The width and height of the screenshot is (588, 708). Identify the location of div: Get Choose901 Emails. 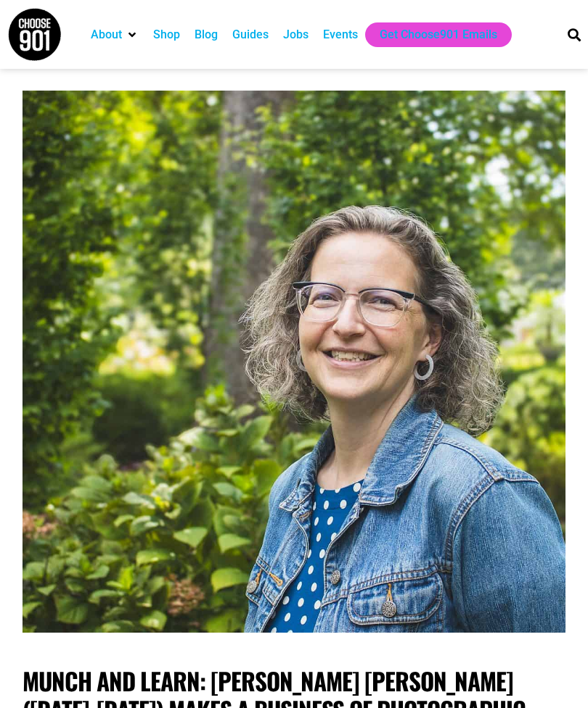
(438, 35).